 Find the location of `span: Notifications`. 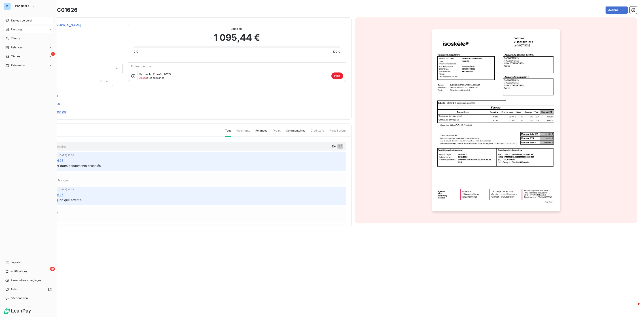

span: Notifications is located at coordinates (19, 272).